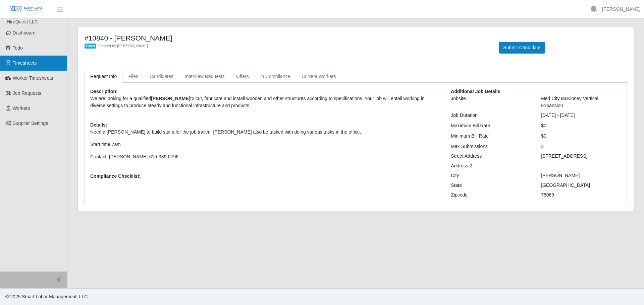  Describe the element at coordinates (491, 147) in the screenshot. I see `div: Max Submissions` at that location.